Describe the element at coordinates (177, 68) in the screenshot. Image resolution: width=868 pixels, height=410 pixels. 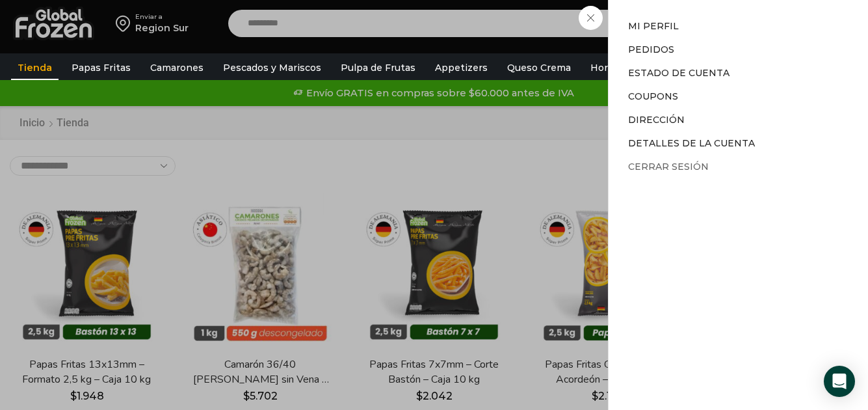
I see `a: Camarones` at that location.